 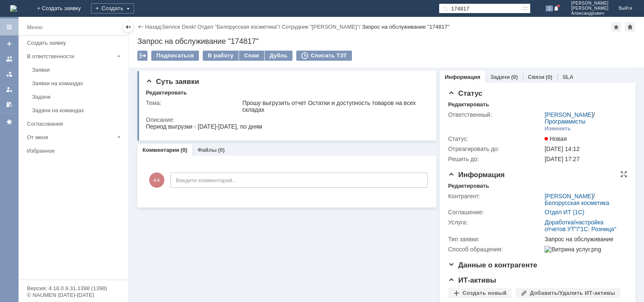 I want to click on a: Отдел "Белорусская косметика", so click(x=238, y=27).